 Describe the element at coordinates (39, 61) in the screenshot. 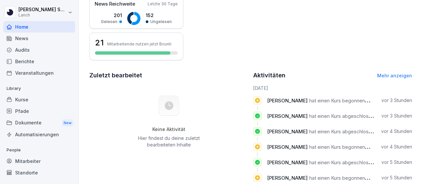

I see `a: Berichte` at that location.